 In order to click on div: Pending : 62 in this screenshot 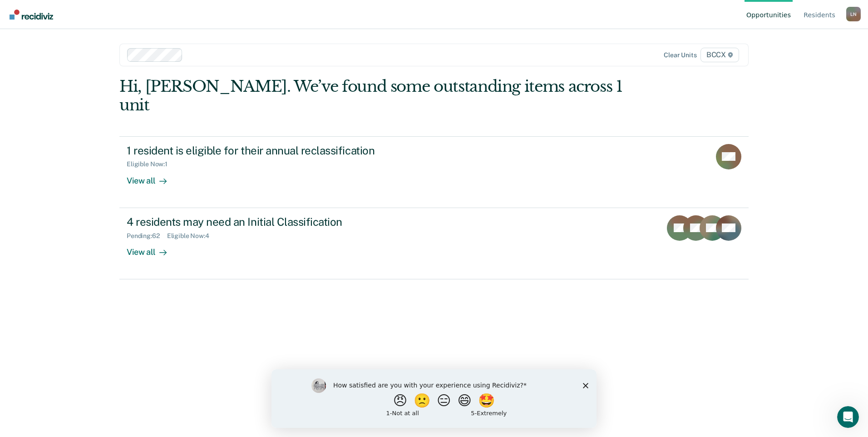, I will do `click(147, 236)`.